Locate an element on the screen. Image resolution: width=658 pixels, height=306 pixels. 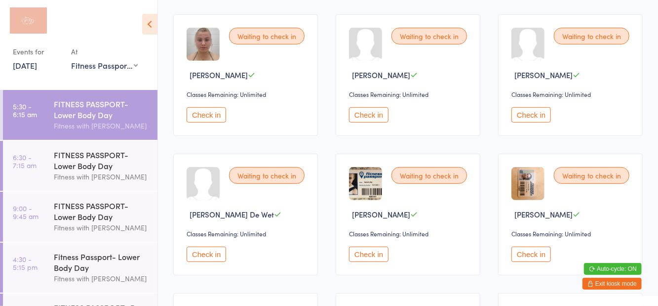
div: Fitness Passport- Lower Body Day is located at coordinates (101, 262).